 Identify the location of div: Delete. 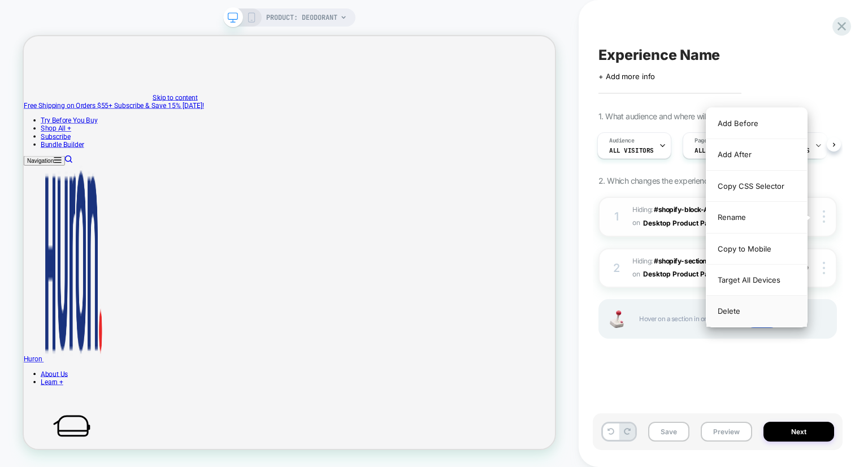
(757, 311).